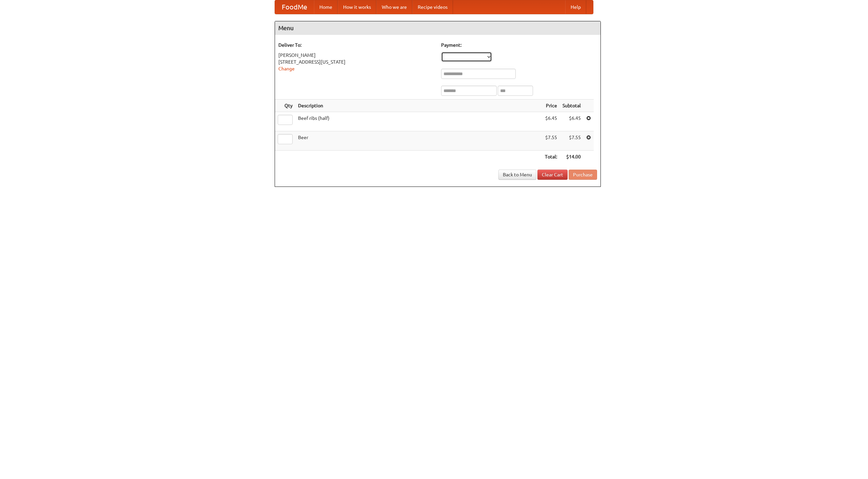  Describe the element at coordinates (517, 175) in the screenshot. I see `a: Back to Menu` at that location.